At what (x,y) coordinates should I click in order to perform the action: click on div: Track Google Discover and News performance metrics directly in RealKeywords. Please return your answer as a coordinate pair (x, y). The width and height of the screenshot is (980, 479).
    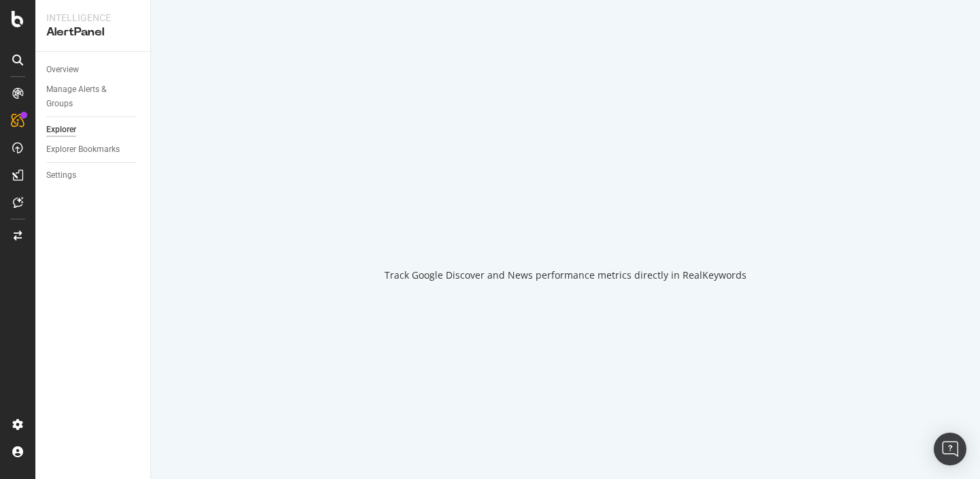
    Looking at the image, I should click on (565, 275).